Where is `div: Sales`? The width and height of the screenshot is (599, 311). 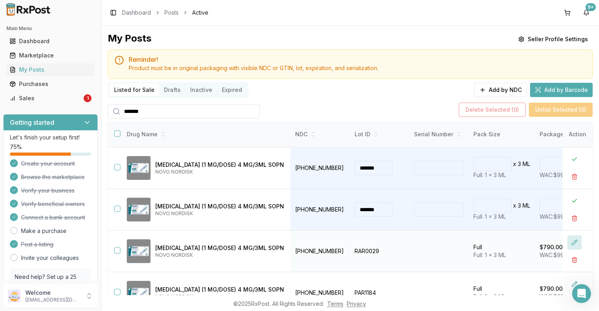 div: Sales is located at coordinates (46, 98).